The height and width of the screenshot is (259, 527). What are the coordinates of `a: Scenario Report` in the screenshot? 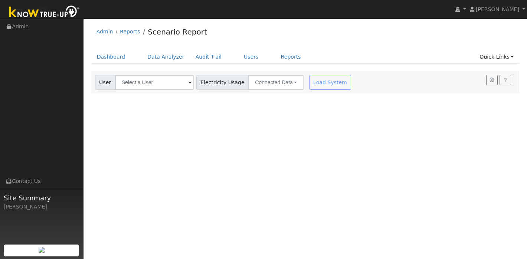 It's located at (177, 32).